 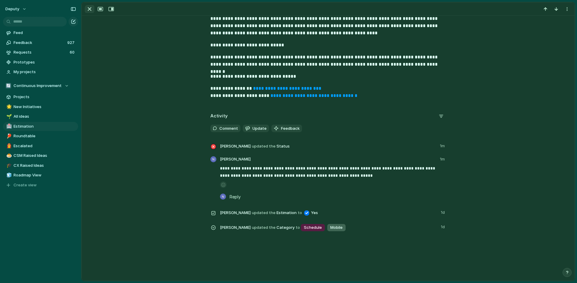 I want to click on h2: Activity, so click(x=219, y=116).